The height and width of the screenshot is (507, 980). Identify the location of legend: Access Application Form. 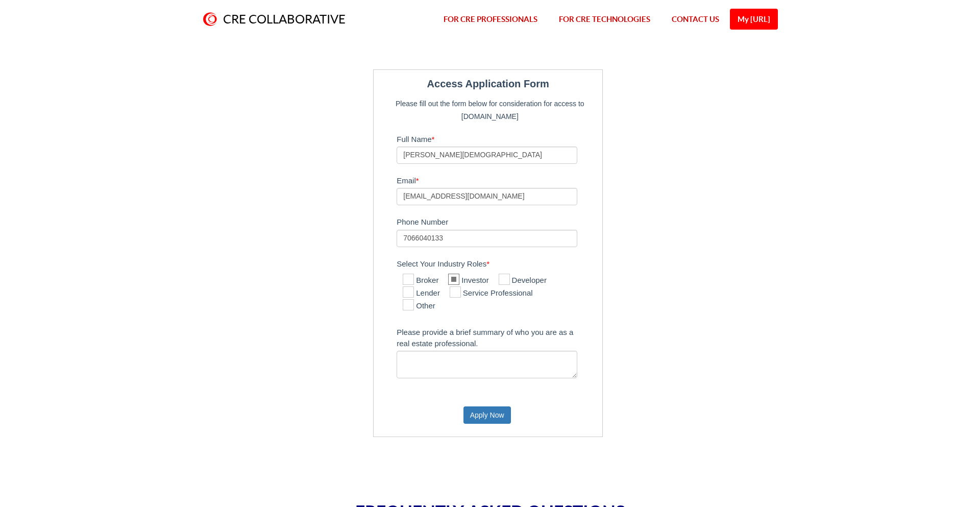
(488, 84).